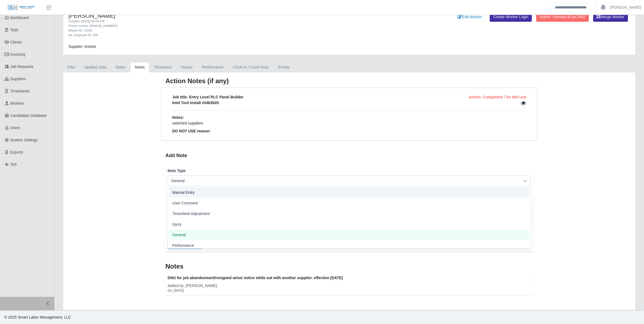  I want to click on li: Performance, so click(349, 246).